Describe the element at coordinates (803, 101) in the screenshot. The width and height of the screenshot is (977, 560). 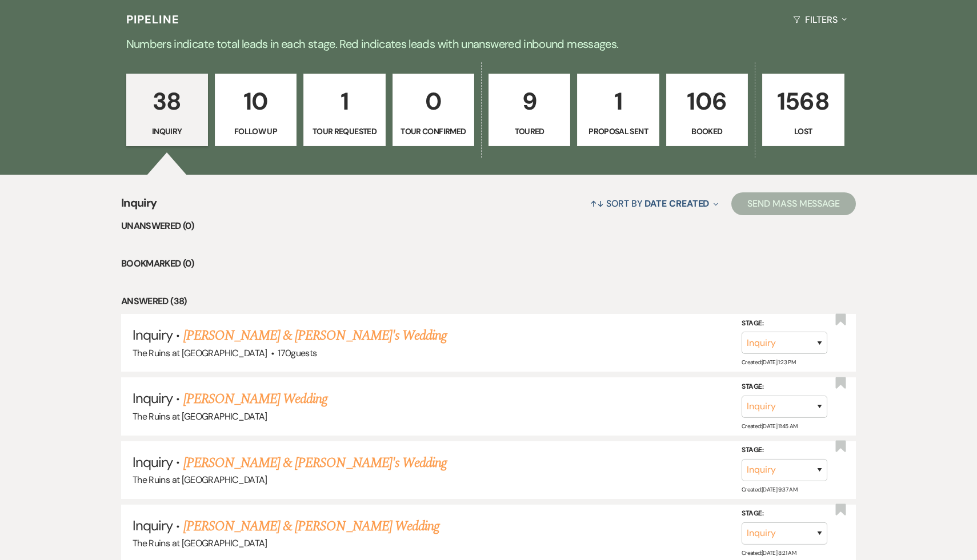
I see `p: 1568` at that location.